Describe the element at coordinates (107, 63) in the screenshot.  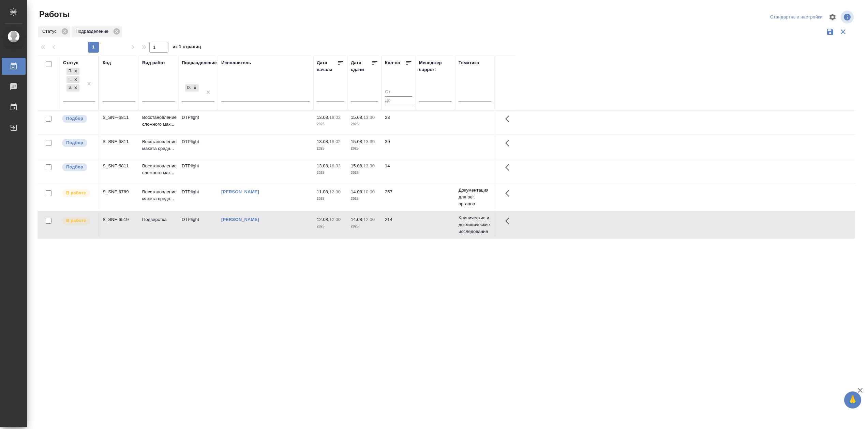
I see `div: Код` at that location.